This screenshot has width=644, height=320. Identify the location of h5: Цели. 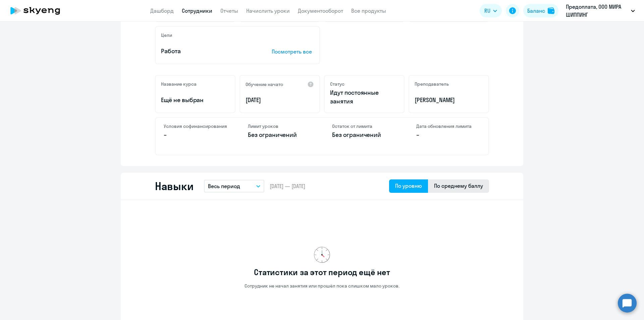
(167, 35).